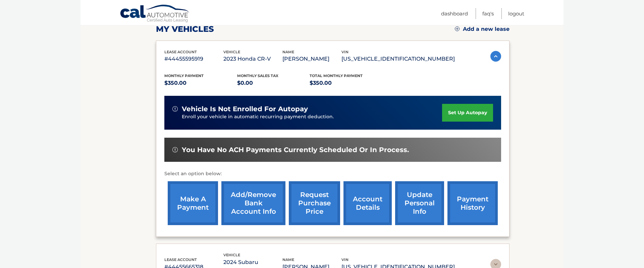 The image size is (644, 268). What do you see at coordinates (245, 109) in the screenshot?
I see `span: vehicle is not enrolled for autopay` at bounding box center [245, 109].